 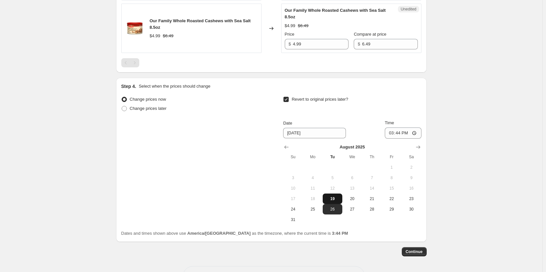 I want to click on th: Wednesday, so click(x=352, y=157).